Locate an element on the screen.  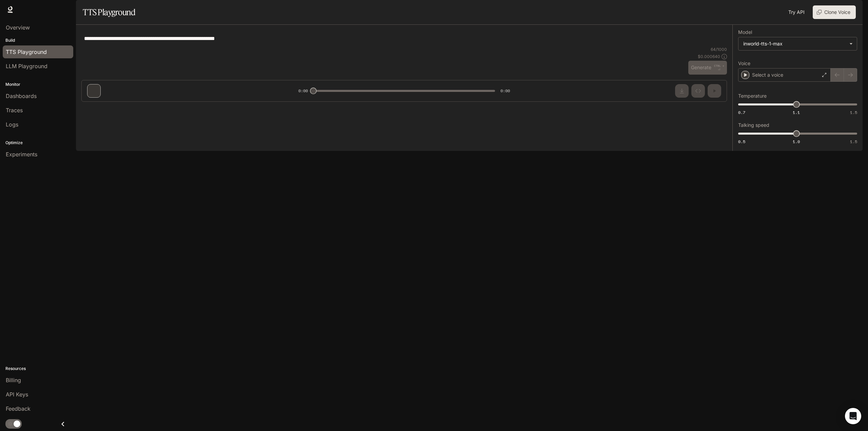
p: $ 0.000640 is located at coordinates (709, 57).